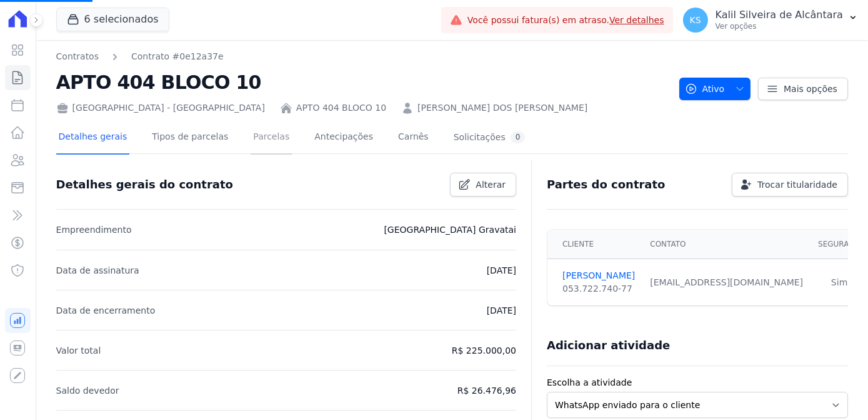  Describe the element at coordinates (413, 138) in the screenshot. I see `a: Carnês` at that location.